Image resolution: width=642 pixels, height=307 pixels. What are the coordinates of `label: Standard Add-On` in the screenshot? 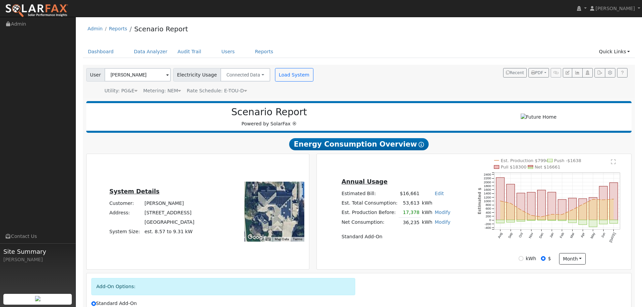 It's located at (114, 303).